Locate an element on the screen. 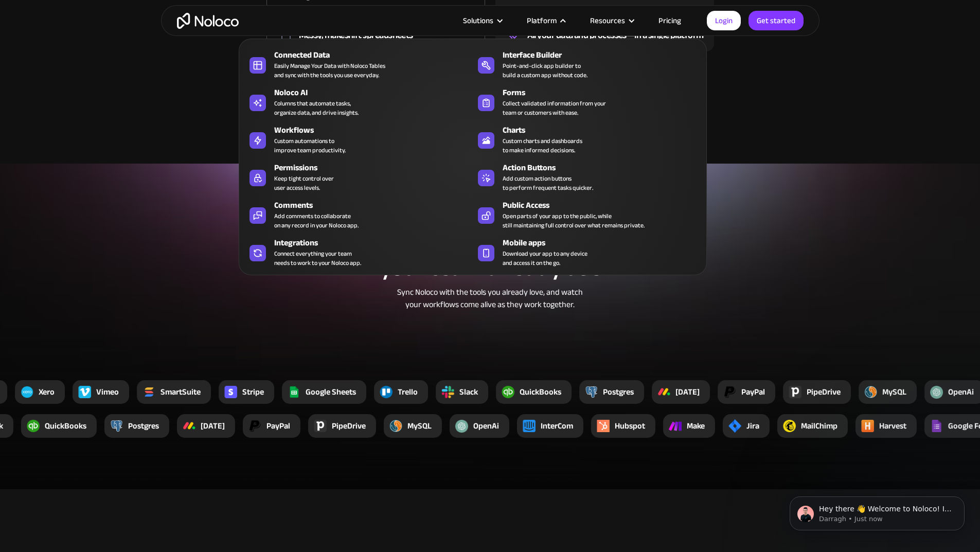 The image size is (980, 552). div: Easily Manage Your Data with Noloco Tables and sync with the tools you use everyday. is located at coordinates (330, 71).